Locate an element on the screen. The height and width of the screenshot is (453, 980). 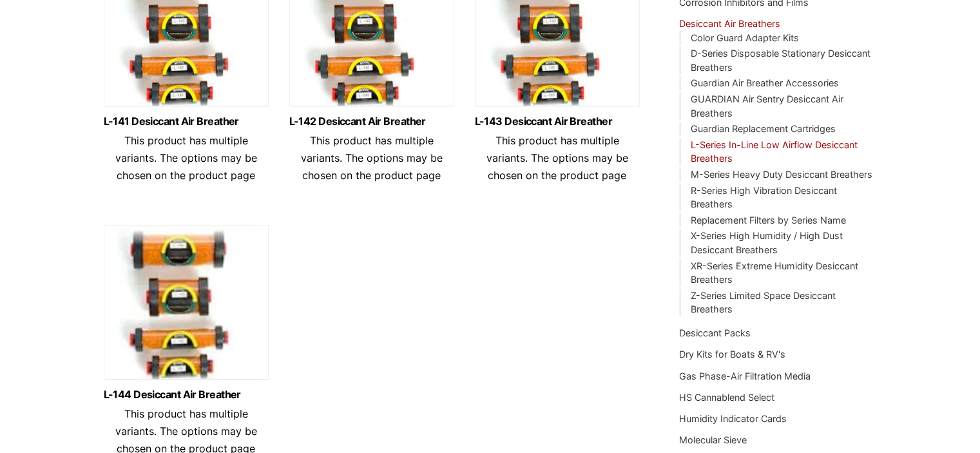
a: L-144 Desiccant Air Breather is located at coordinates (186, 395).